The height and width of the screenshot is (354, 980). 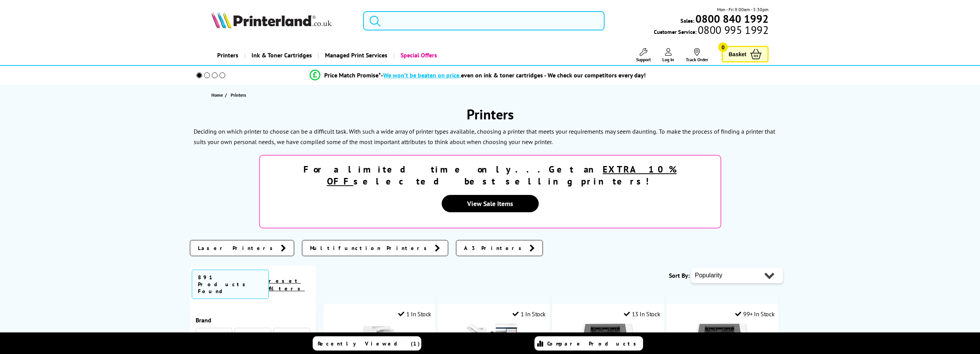 I want to click on a: Log In, so click(x=668, y=55).